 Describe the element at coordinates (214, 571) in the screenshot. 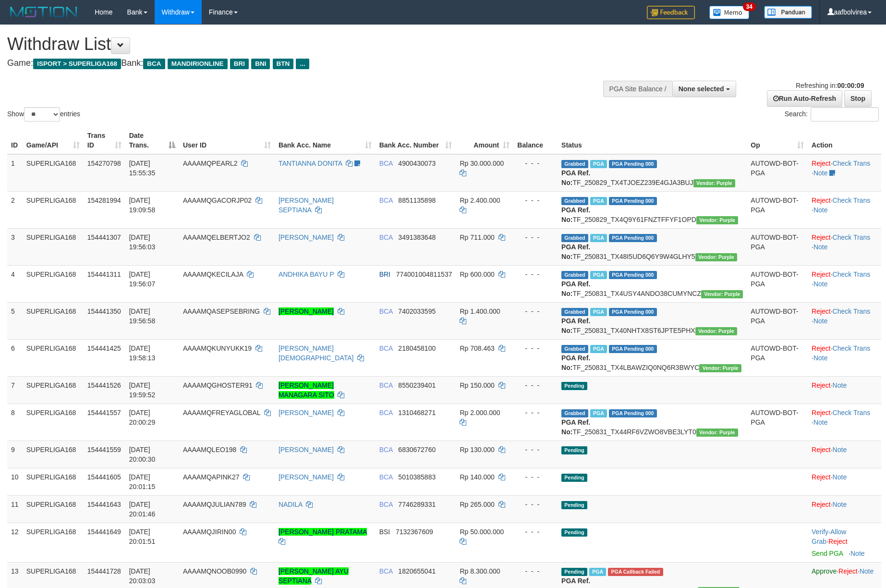

I see `span: AAAAMQNOOB0990` at that location.